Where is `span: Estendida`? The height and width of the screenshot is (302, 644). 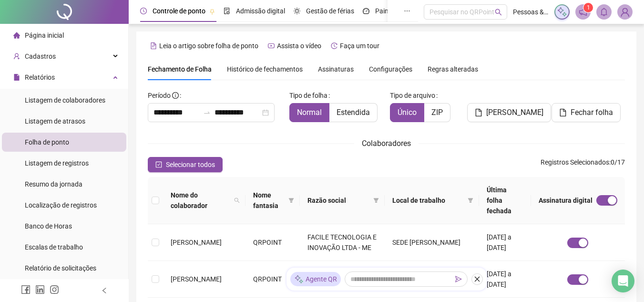 span: Estendida is located at coordinates (353, 112).